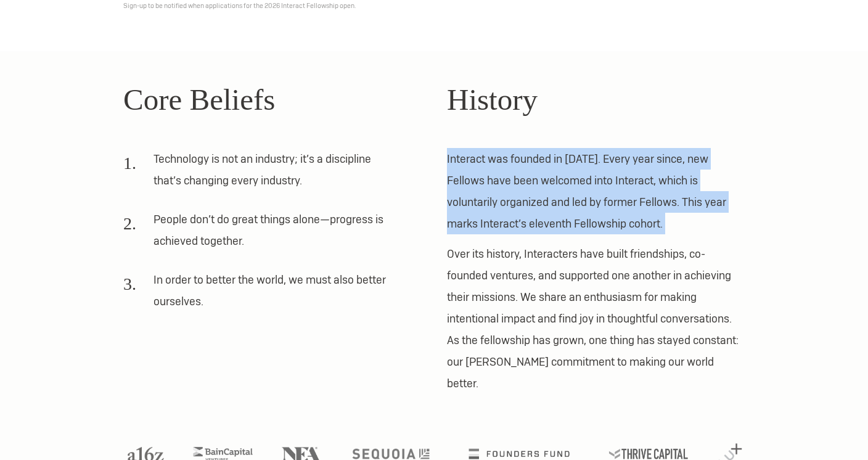 This screenshot has width=868, height=460. What do you see at coordinates (259, 174) in the screenshot?
I see `li: Technology is not an industry; it’s a discipline that’s changing every industry.` at bounding box center [259, 174].